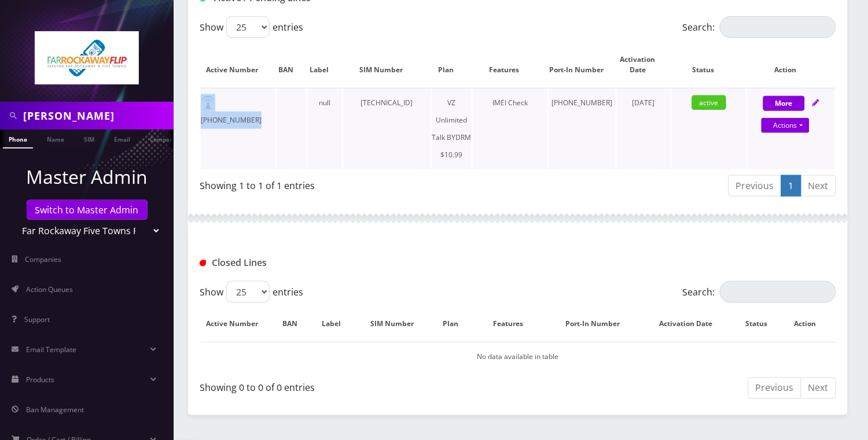 The width and height of the screenshot is (868, 440). I want to click on th: Active Number: activate to sort column descending, so click(238, 324).